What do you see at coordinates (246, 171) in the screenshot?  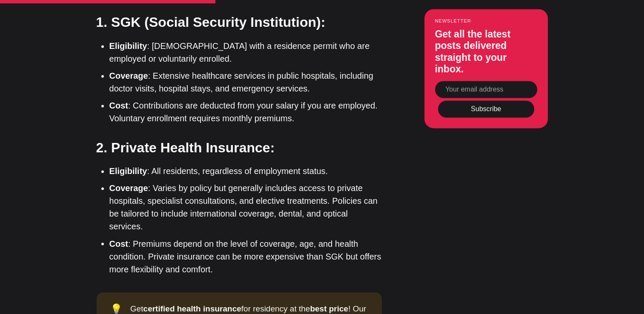 I see `li: : All residents, regardless of employment status.` at bounding box center [246, 171].